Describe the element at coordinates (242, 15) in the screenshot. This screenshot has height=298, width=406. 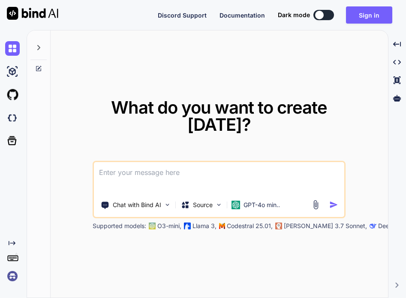
I see `span: Documentation` at that location.